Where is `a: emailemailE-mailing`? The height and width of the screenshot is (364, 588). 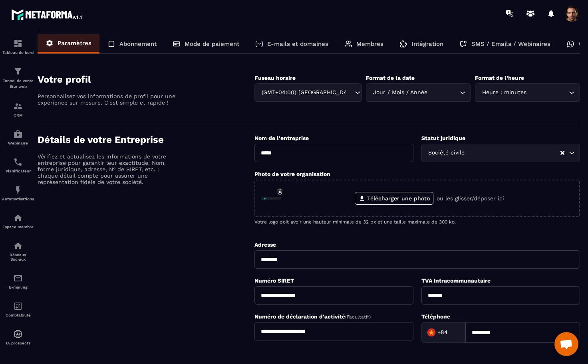 a: emailemailE-mailing is located at coordinates (18, 281).